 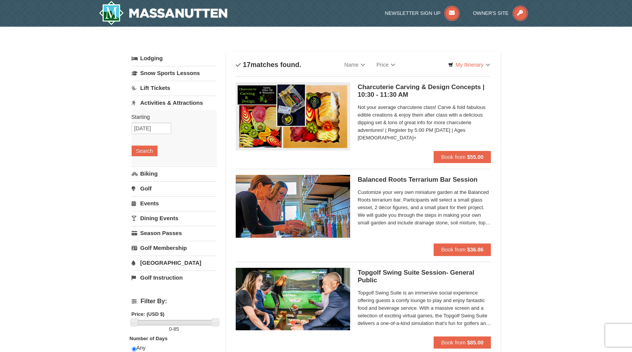 I want to click on a: My Itinerary, so click(x=469, y=65).